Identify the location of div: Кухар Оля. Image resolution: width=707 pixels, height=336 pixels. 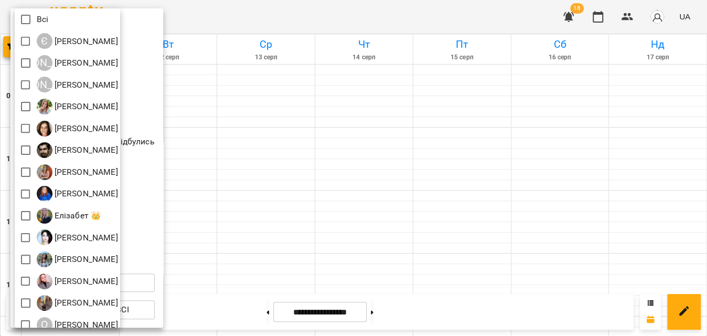
(77, 281).